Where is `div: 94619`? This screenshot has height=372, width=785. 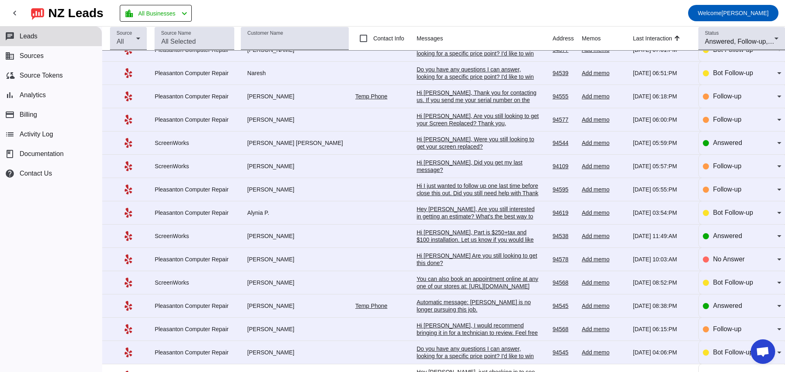
div: 94619 is located at coordinates (564, 213).